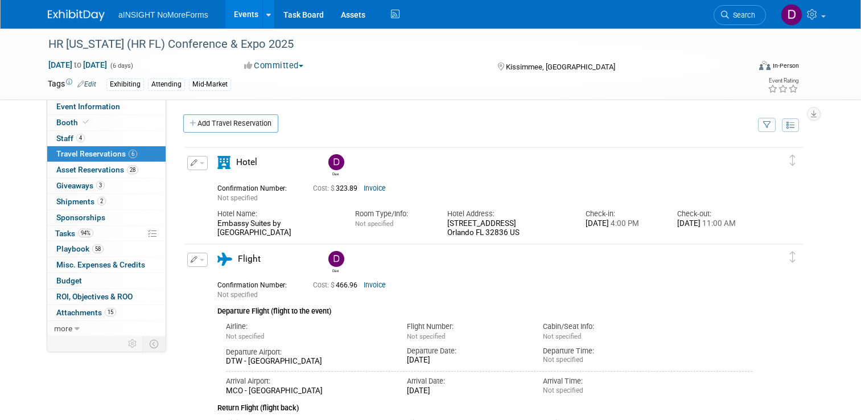  I want to click on span: Staff, so click(71, 138).